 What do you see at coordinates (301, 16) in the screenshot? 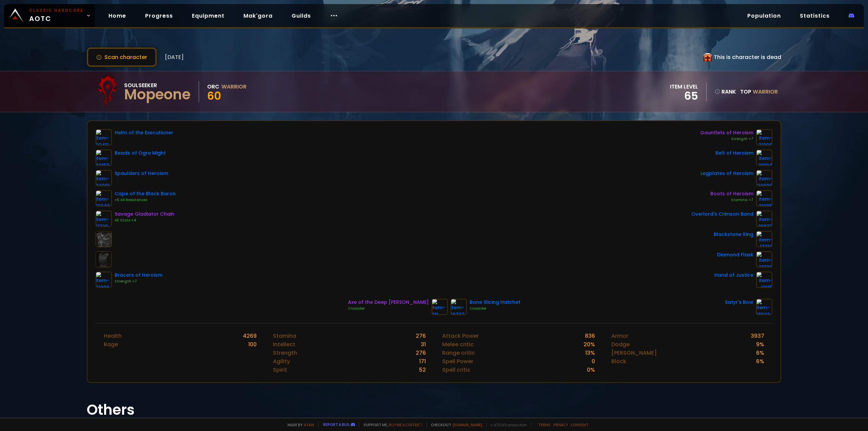
I see `a: Guilds` at bounding box center [301, 16].